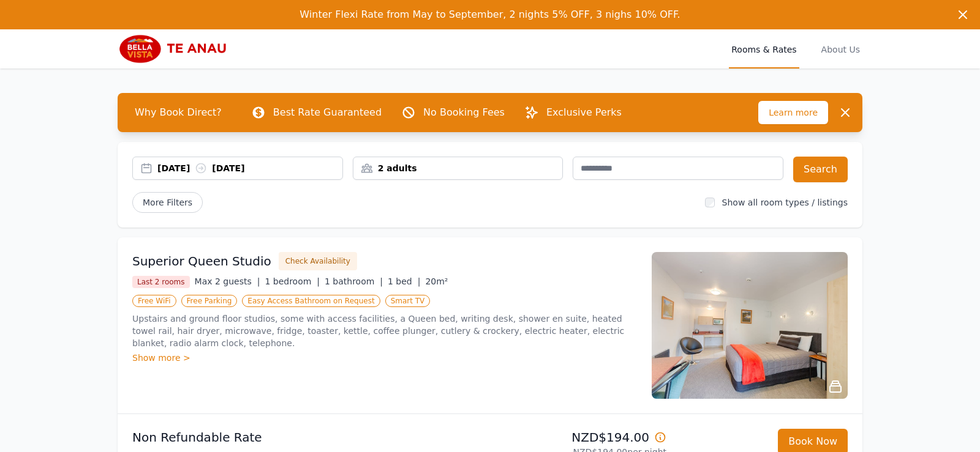 This screenshot has height=452, width=980. What do you see at coordinates (820, 169) in the screenshot?
I see `button: Search` at bounding box center [820, 169].